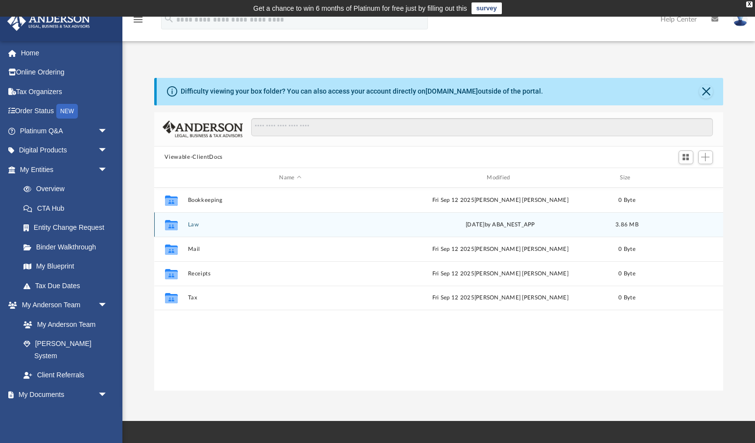  Describe the element at coordinates (68, 286) in the screenshot. I see `a: Tax Due Dates` at that location.